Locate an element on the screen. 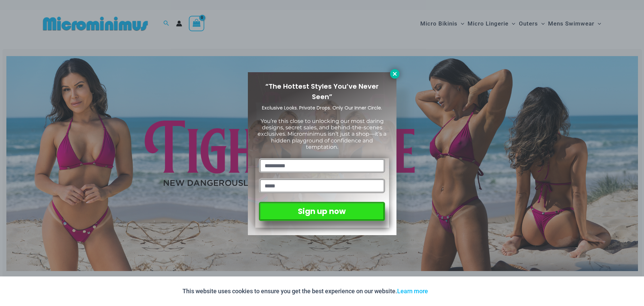 This screenshot has width=644, height=306. button: Close is located at coordinates (395, 74).